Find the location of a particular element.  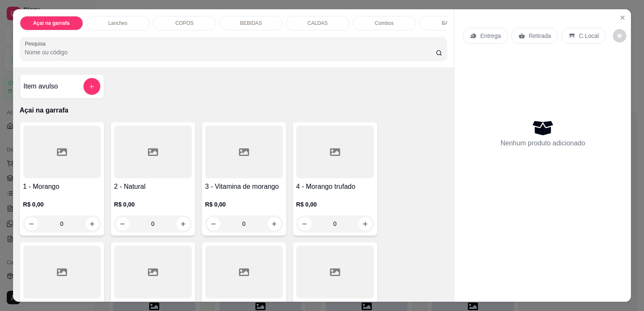

input: Pesquisa is located at coordinates (230, 52).